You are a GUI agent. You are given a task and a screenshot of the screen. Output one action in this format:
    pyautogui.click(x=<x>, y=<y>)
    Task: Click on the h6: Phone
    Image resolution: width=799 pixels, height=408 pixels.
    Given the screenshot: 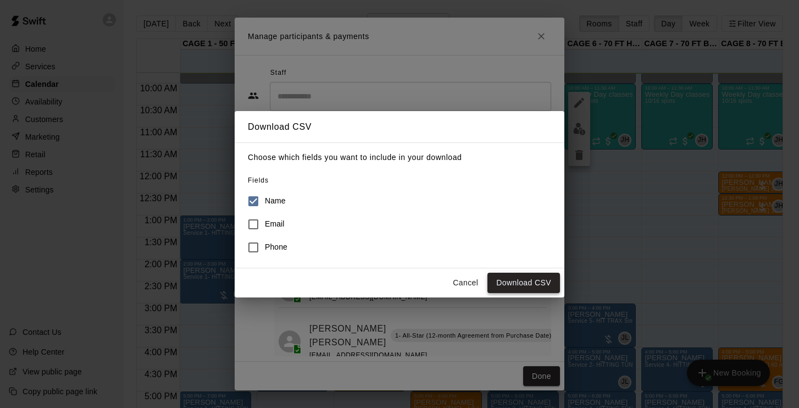 What is the action you would take?
    pyautogui.click(x=276, y=247)
    